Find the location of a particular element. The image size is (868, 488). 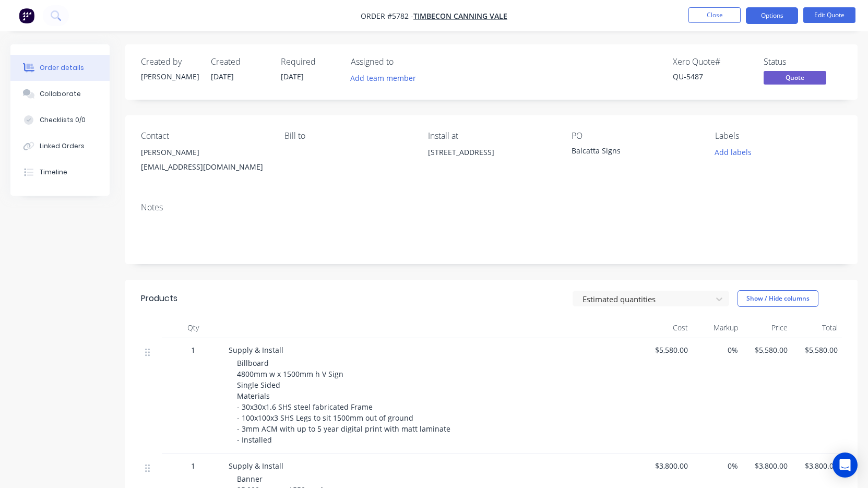

button: Order details is located at coordinates (60, 68).